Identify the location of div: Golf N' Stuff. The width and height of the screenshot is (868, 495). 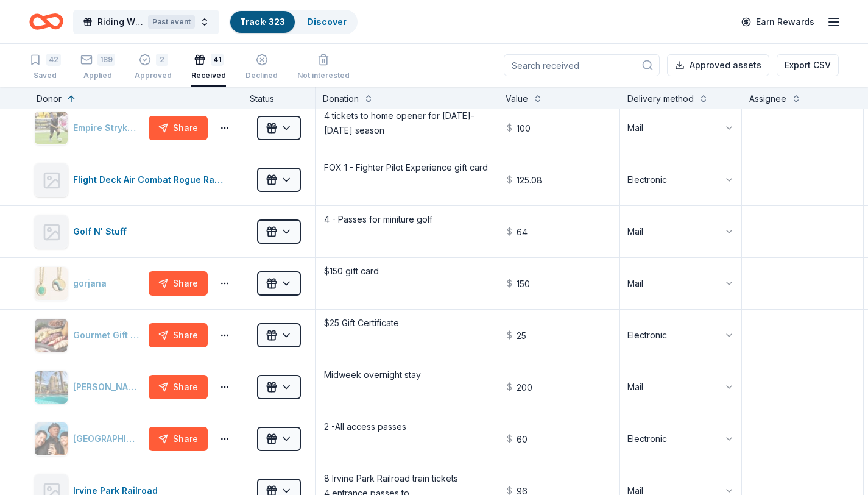
(103, 232).